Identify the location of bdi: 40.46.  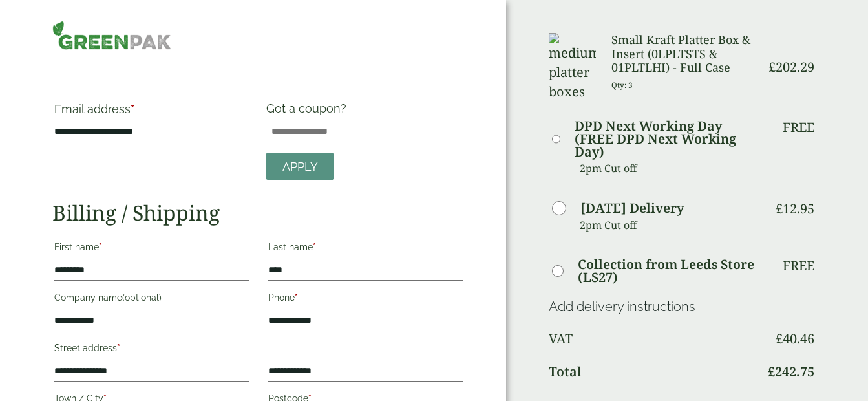
(795, 338).